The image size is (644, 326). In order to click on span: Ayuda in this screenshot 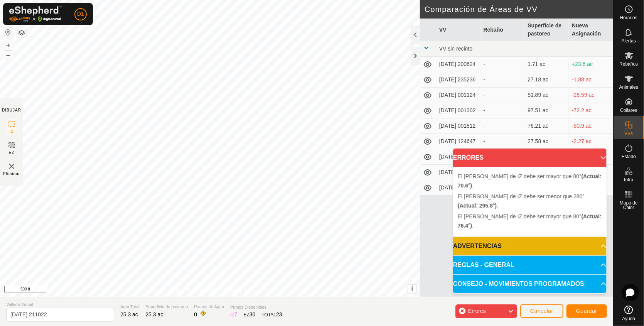, I will do `click(629, 319)`.